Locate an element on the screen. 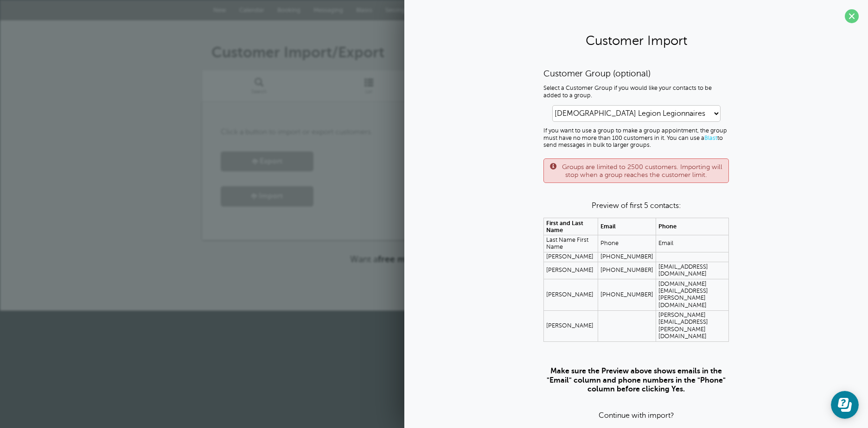 Image resolution: width=868 pixels, height=428 pixels. strong: free month is located at coordinates (402, 259).